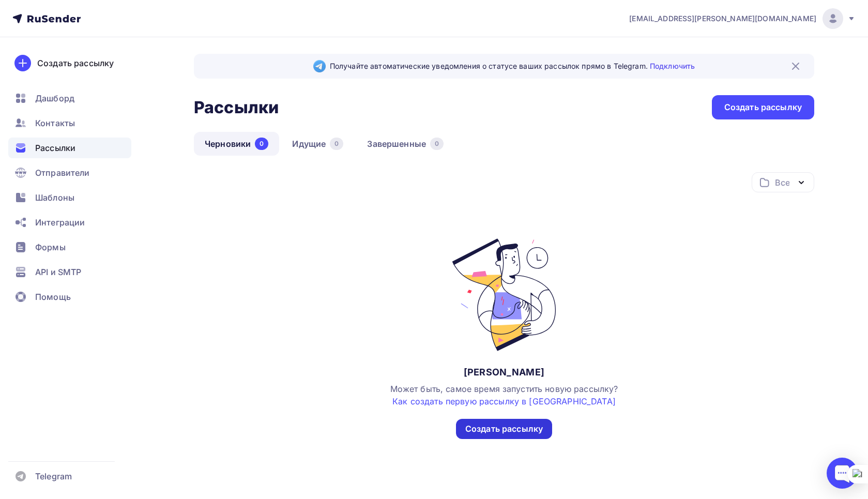  I want to click on a: Дашборд, so click(70, 98).